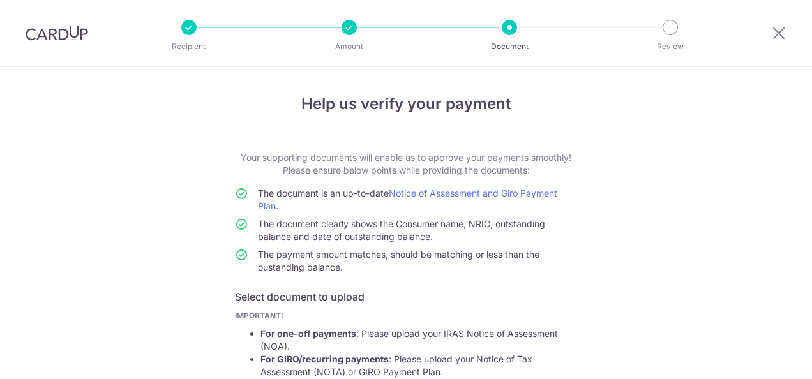  What do you see at coordinates (308, 333) in the screenshot?
I see `strong: For one-off payments` at bounding box center [308, 333].